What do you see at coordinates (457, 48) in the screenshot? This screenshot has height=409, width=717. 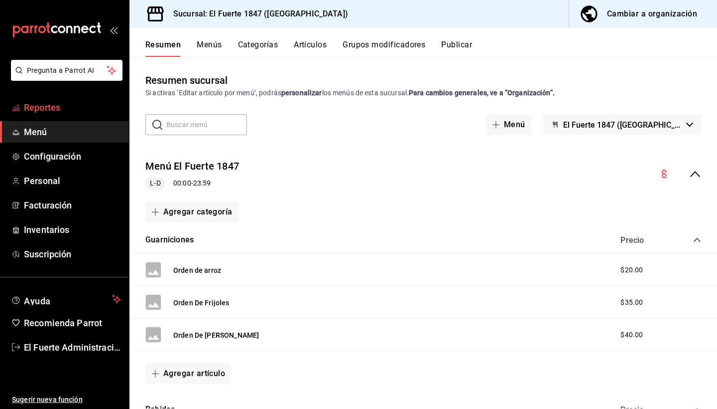 I see `button: Publicar` at bounding box center [457, 48].